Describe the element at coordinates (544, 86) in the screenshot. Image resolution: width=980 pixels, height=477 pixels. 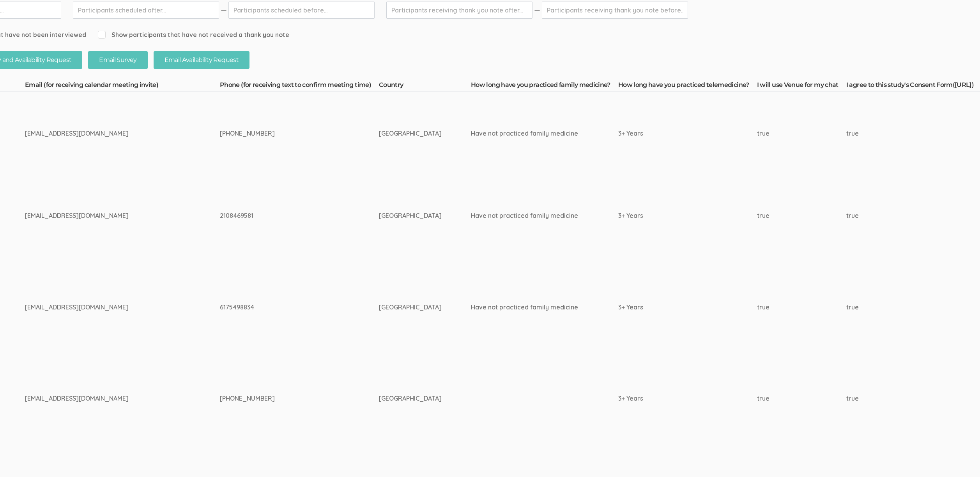
I see `th: How long have you practiced family medicine?` at that location.